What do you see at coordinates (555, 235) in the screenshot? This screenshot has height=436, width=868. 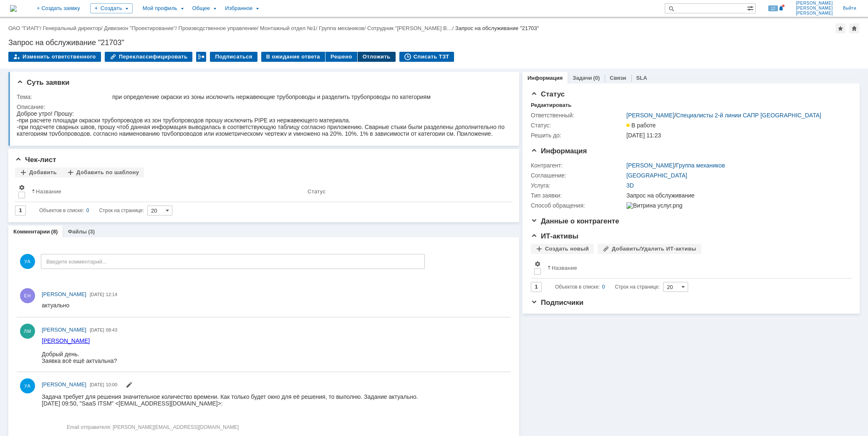 I see `span: ИТ-активы` at bounding box center [555, 235].